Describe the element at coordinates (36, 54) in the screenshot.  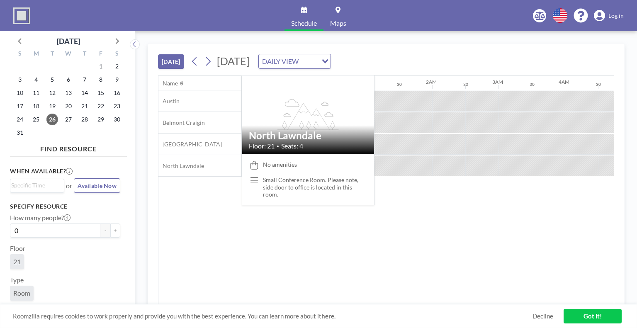
I see `div: M` at that location.